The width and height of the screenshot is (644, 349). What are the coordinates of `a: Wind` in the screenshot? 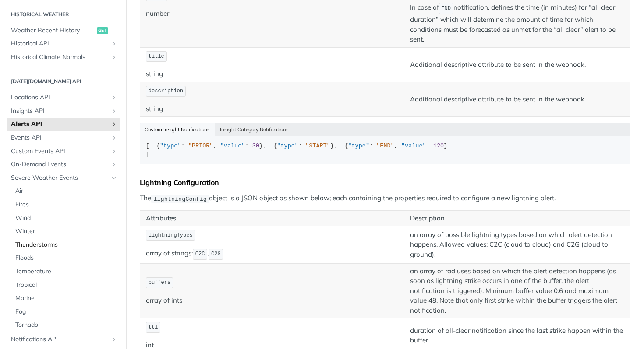 It's located at (66, 219).